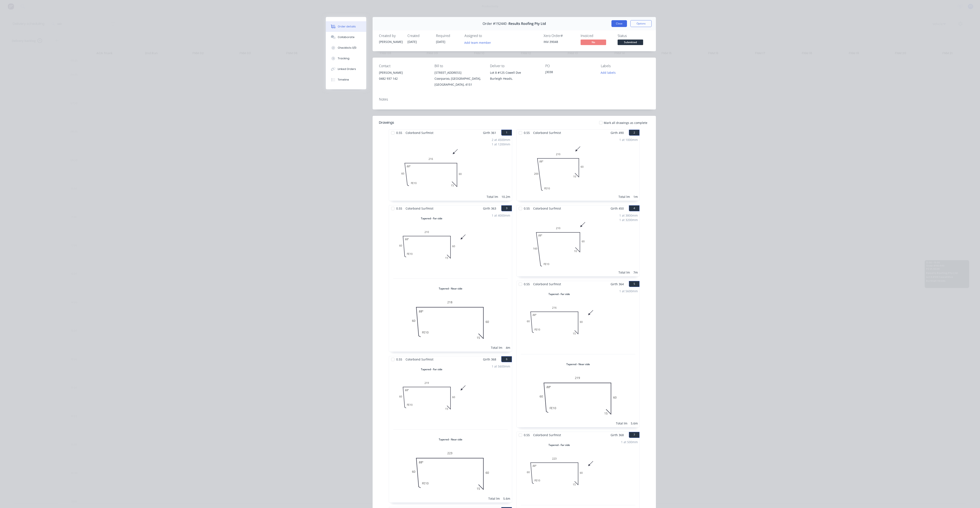 The image size is (980, 508). Describe the element at coordinates (448, 36) in the screenshot. I see `div: Required` at that location.